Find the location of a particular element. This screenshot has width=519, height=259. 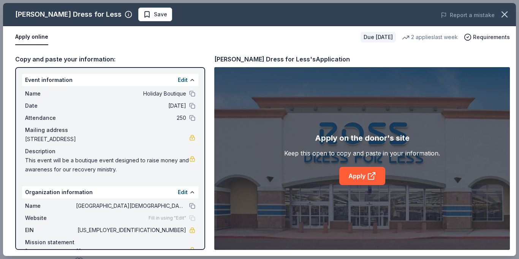

button: Apply online is located at coordinates (32, 37).